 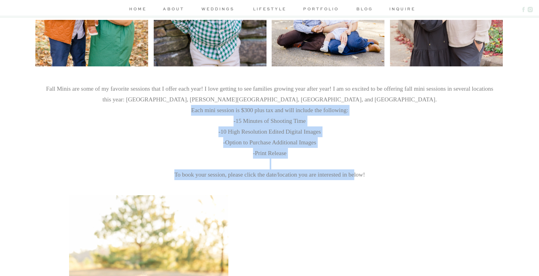 What do you see at coordinates (138, 10) in the screenshot?
I see `nav: home` at bounding box center [138, 10].